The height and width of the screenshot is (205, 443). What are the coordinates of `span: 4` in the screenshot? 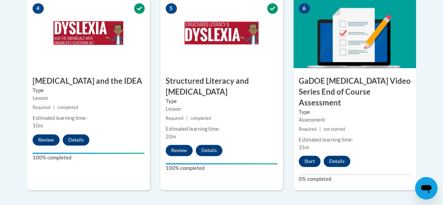 It's located at (38, 8).